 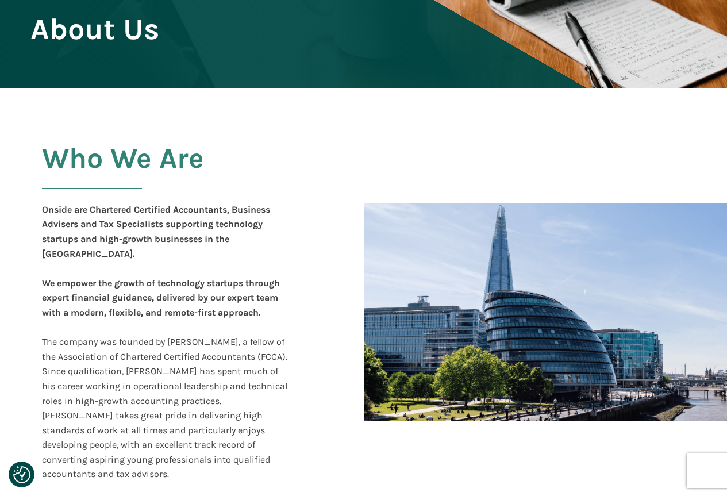 I want to click on span: About Us, so click(x=95, y=29).